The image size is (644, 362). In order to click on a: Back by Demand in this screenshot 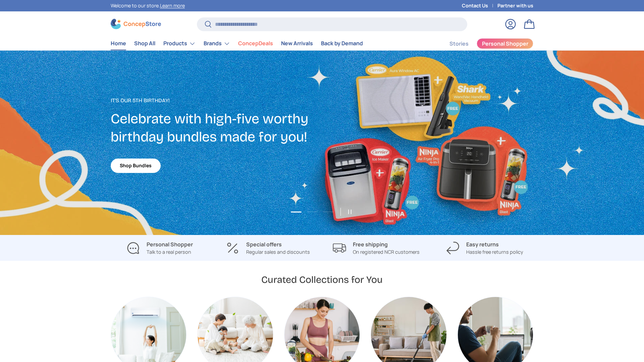, I will do `click(342, 44)`.